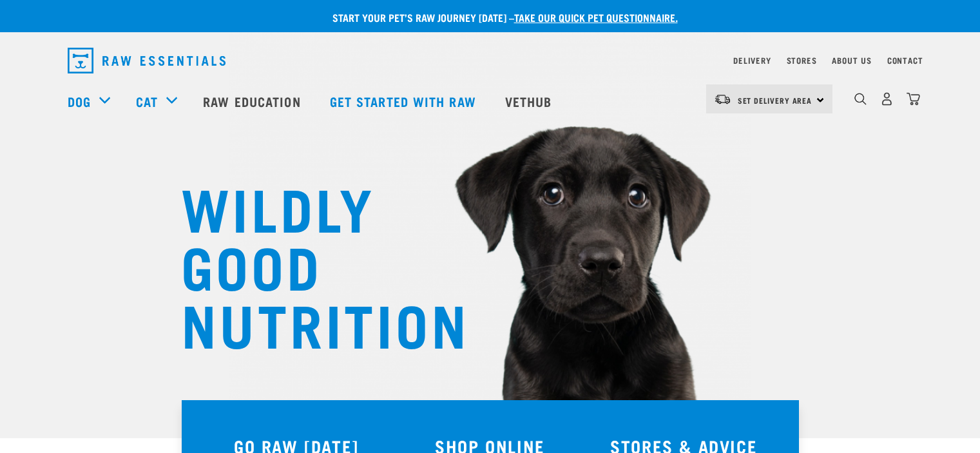 This screenshot has width=980, height=453. Describe the element at coordinates (913, 99) in the screenshot. I see `img: home-icon@2x.png` at that location.